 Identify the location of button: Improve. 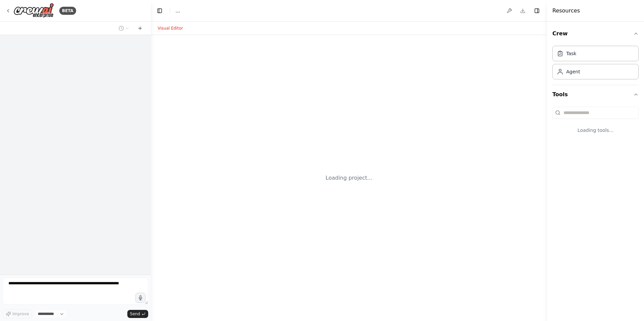
(17, 314).